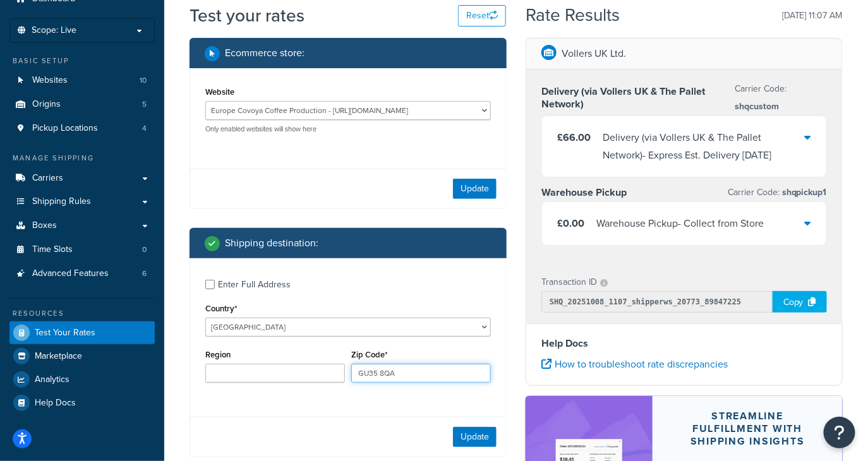 The height and width of the screenshot is (461, 868). Describe the element at coordinates (569, 282) in the screenshot. I see `p: Transaction ID` at that location.